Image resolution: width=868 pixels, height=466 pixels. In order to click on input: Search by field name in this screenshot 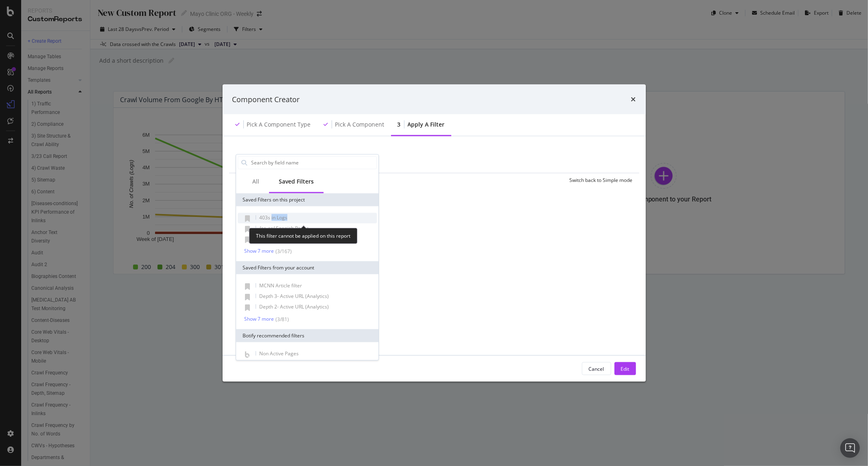, I will do `click(313, 162)`.